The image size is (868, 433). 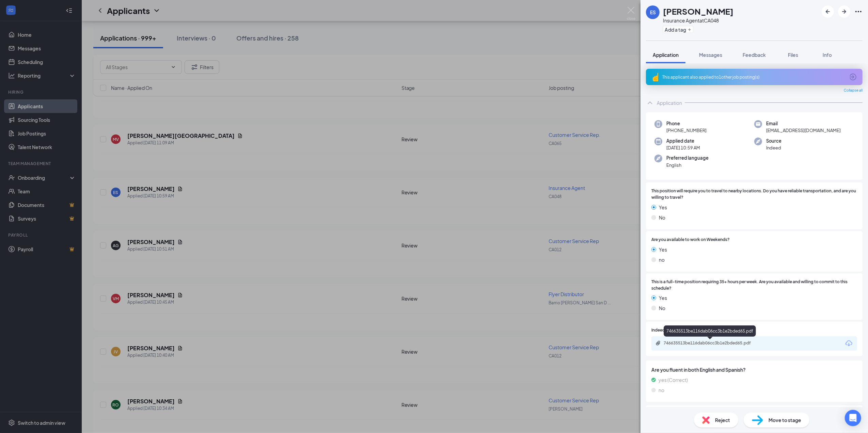 What do you see at coordinates (690, 29) in the screenshot?
I see `svg: Plus` at bounding box center [690, 29].